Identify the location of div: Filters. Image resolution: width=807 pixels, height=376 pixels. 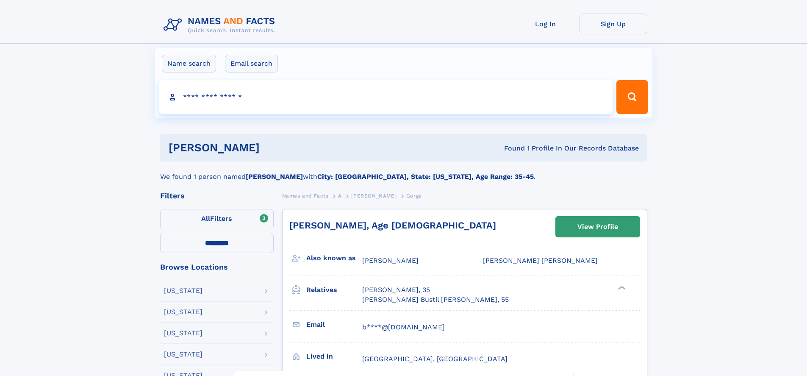
(217, 196).